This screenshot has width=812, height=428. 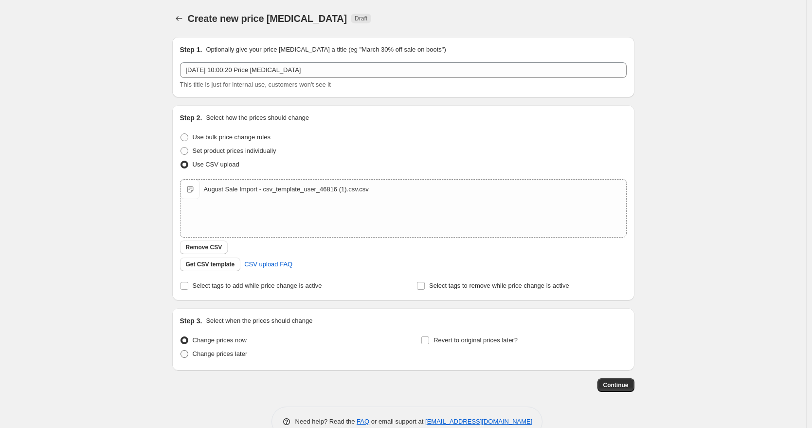 What do you see at coordinates (403, 70) in the screenshot?
I see `input: 30% off holiday sale` at bounding box center [403, 70].